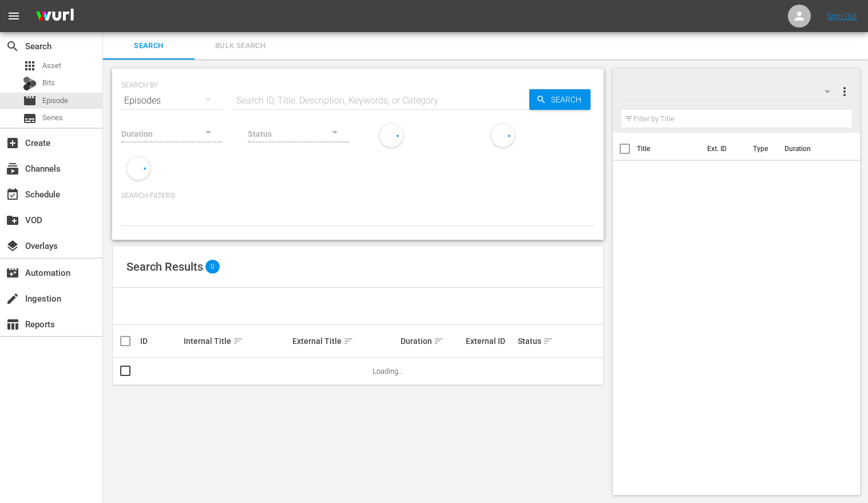 The image size is (868, 503). What do you see at coordinates (842, 16) in the screenshot?
I see `a: Sign Out` at bounding box center [842, 16].